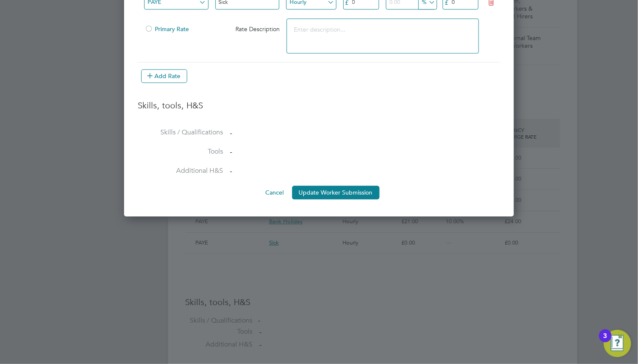 This screenshot has height=364, width=638. What do you see at coordinates (180, 171) in the screenshot?
I see `label: Additional H&S` at bounding box center [180, 171].